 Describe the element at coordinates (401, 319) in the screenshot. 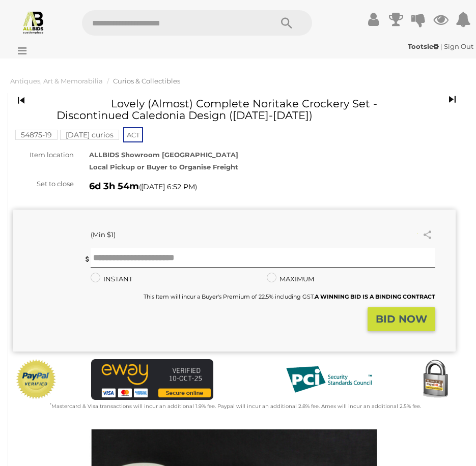

I see `button: BID NOW` at that location.